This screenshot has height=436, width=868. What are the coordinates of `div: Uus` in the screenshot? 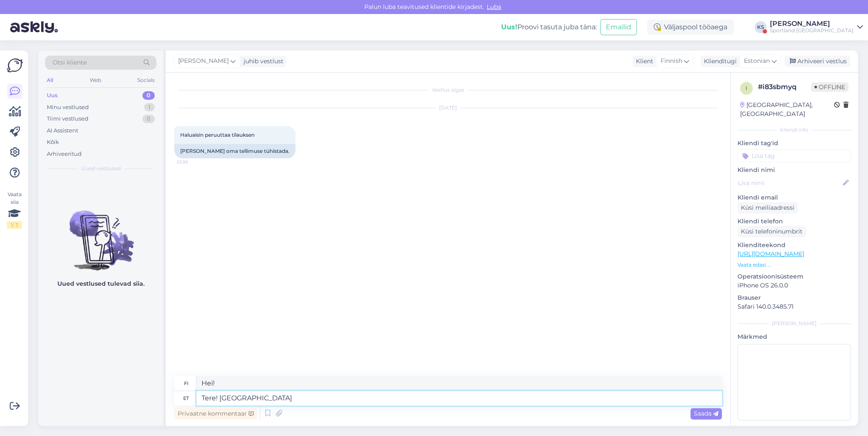 It's located at (52, 96).